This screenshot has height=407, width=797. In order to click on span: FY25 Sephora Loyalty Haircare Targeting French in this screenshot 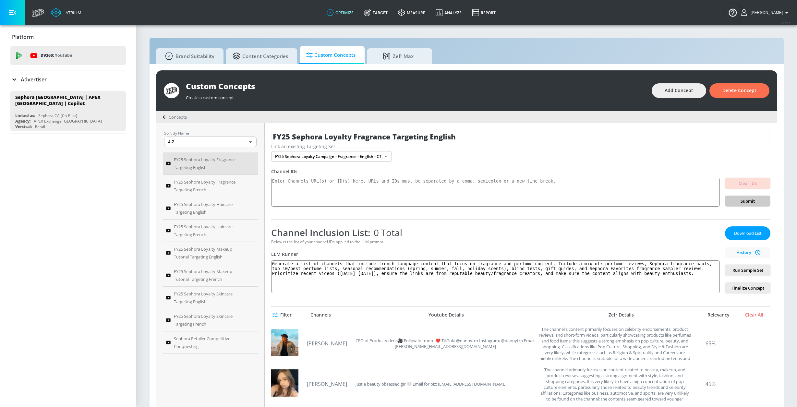, I will do `click(210, 231)`.